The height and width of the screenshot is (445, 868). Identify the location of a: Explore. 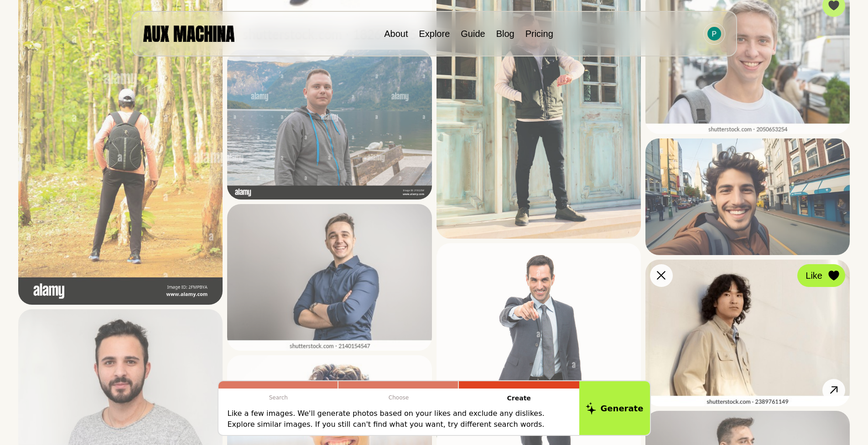
(434, 34).